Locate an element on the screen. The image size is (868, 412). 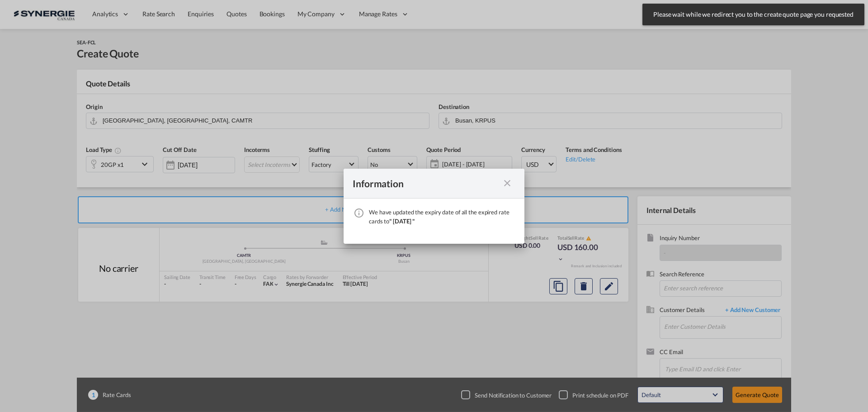
span: Please wait while we redirect you to the create quote page you requested is located at coordinates (753, 15).